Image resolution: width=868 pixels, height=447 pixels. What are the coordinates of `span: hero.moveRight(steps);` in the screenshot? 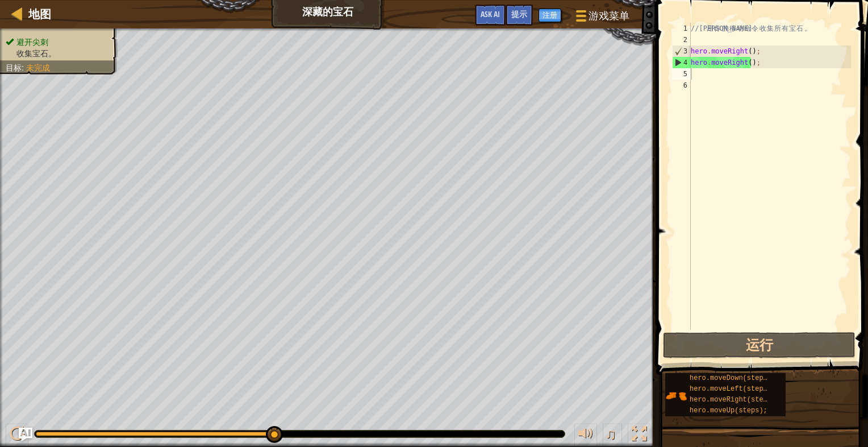 It's located at (735, 399).